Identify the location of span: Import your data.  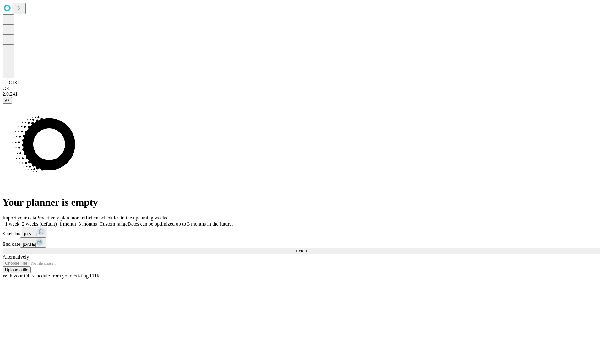
(19, 218).